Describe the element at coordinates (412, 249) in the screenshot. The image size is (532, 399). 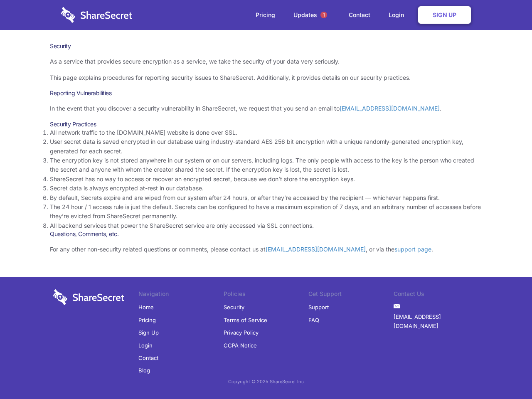
I see `a: support page` at that location.